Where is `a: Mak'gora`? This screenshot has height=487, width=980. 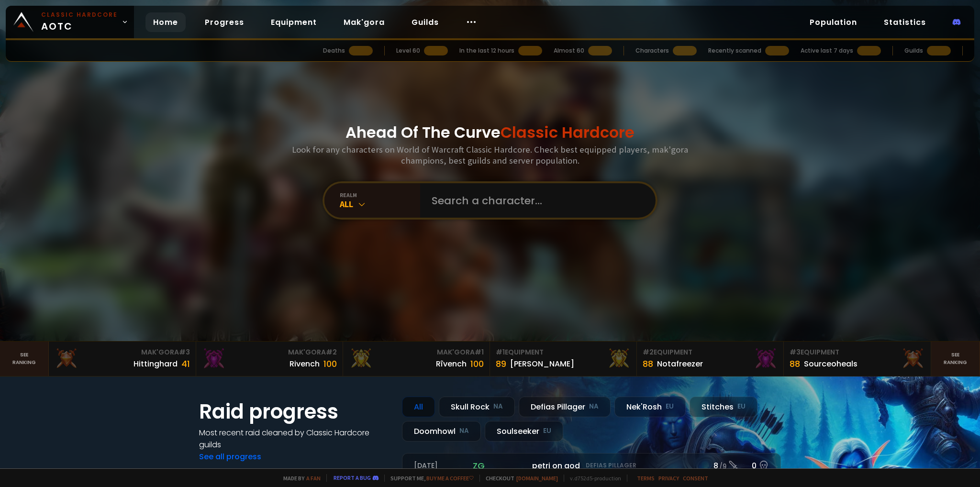
a: Mak'gora is located at coordinates (364, 22).